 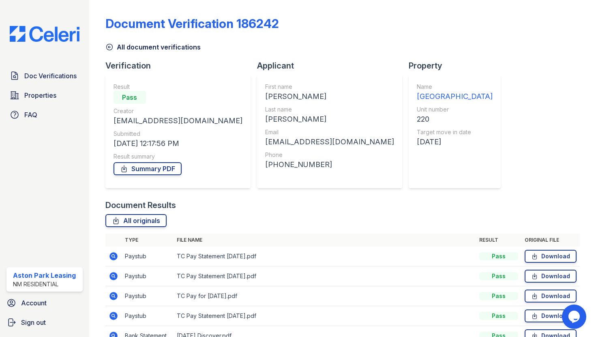 What do you see at coordinates (499, 240) in the screenshot?
I see `th: Result` at bounding box center [499, 240].